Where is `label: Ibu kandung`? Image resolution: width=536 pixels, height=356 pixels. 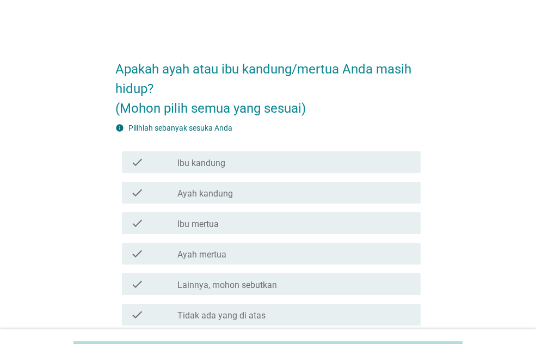
label: Ibu kandung is located at coordinates (201, 163).